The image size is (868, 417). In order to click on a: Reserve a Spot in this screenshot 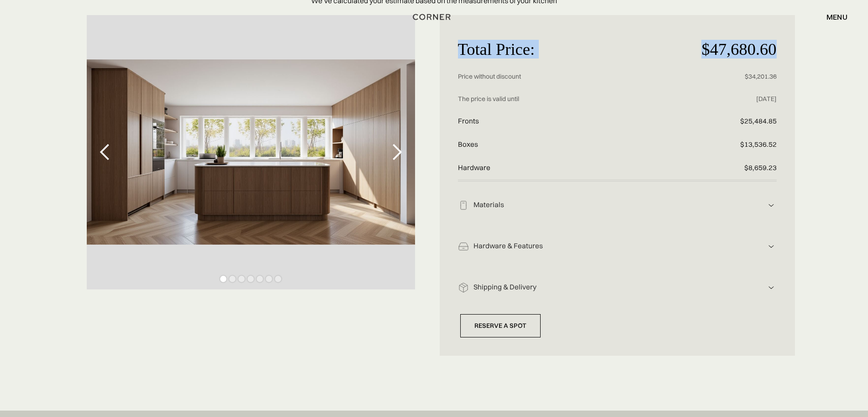, I will do `click(500, 325)`.